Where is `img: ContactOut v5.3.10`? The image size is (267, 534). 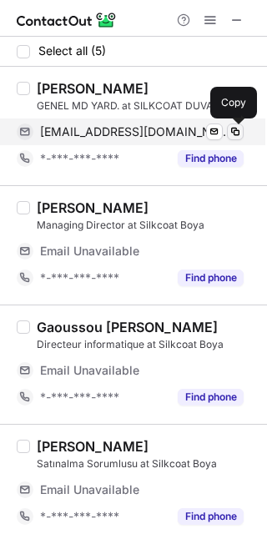 img: ContactOut v5.3.10 is located at coordinates (67, 20).